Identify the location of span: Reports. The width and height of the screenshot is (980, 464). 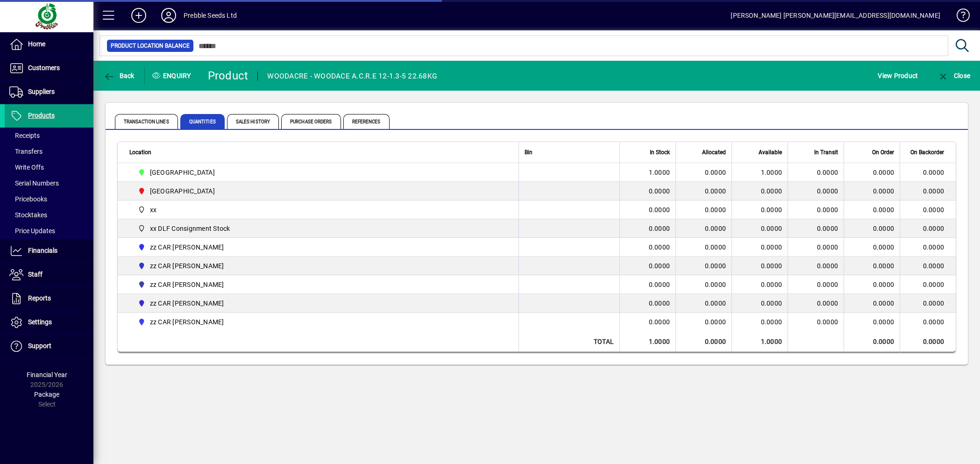
(39, 298).